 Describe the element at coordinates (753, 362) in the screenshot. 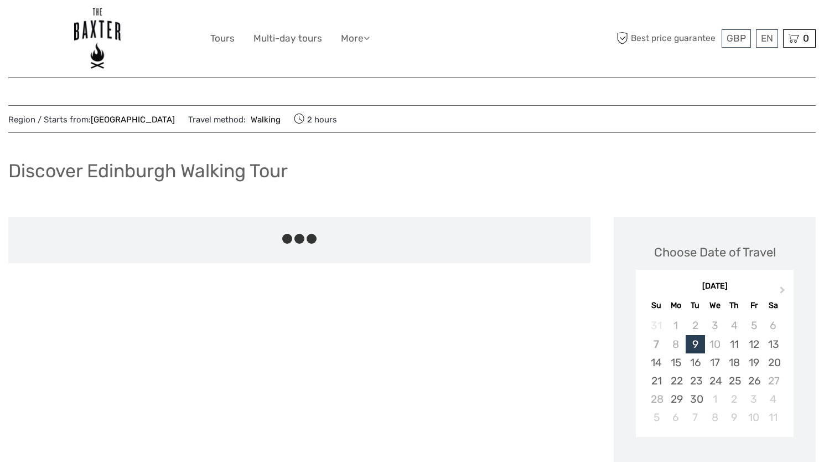

I see `div: Choose Friday, September 19th, 2025` at that location.